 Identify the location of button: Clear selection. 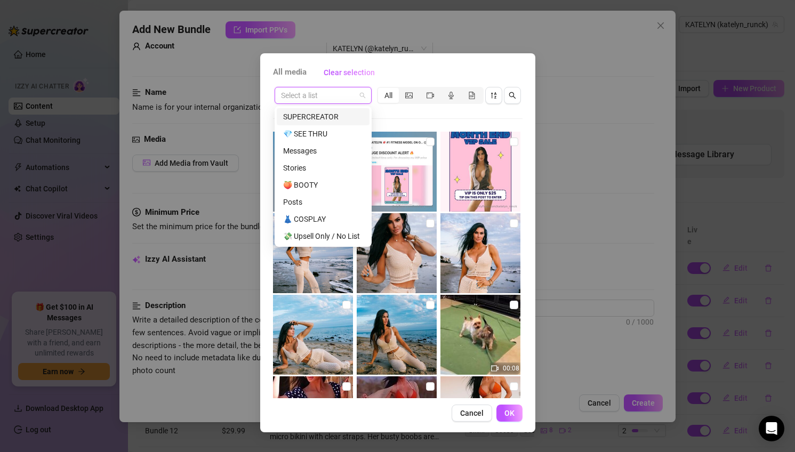
(349, 73).